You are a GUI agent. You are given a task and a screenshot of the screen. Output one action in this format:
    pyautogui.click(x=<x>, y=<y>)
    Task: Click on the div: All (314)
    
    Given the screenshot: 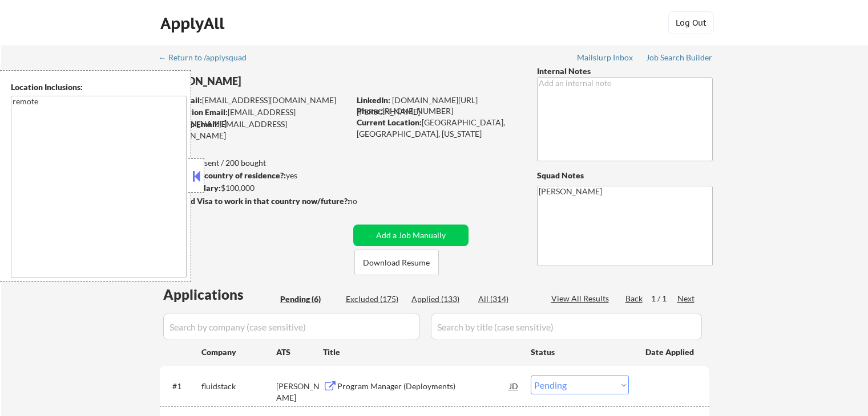 What is the action you would take?
    pyautogui.click(x=507, y=299)
    